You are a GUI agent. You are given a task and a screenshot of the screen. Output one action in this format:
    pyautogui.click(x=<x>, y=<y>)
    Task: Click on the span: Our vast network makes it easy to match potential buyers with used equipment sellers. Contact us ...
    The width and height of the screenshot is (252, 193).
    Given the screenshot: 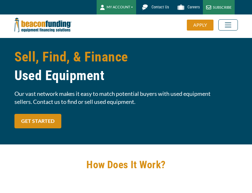 What is the action you would take?
    pyautogui.click(x=126, y=98)
    